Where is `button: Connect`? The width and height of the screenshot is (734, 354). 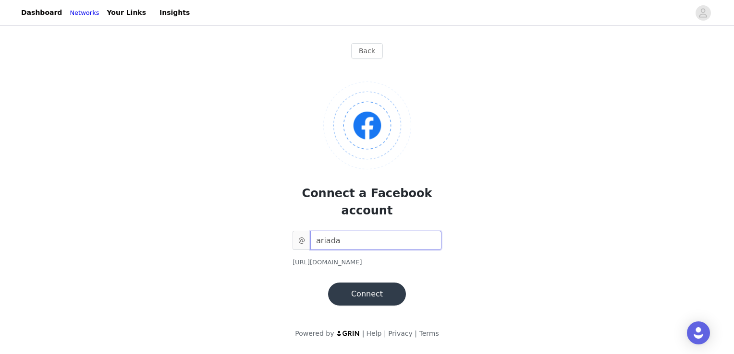 button: Connect is located at coordinates (367, 294).